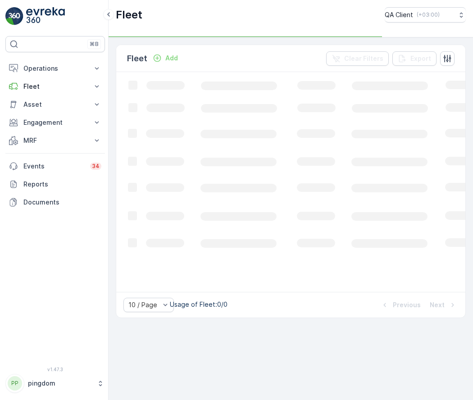 The image size is (473, 400). I want to click on span: v 1.47.3, so click(55, 370).